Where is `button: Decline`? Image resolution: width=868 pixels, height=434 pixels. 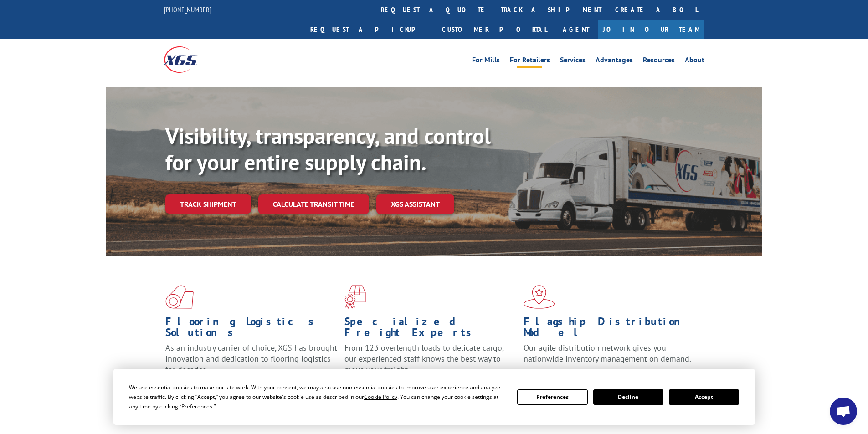 button: Decline is located at coordinates (628, 397).